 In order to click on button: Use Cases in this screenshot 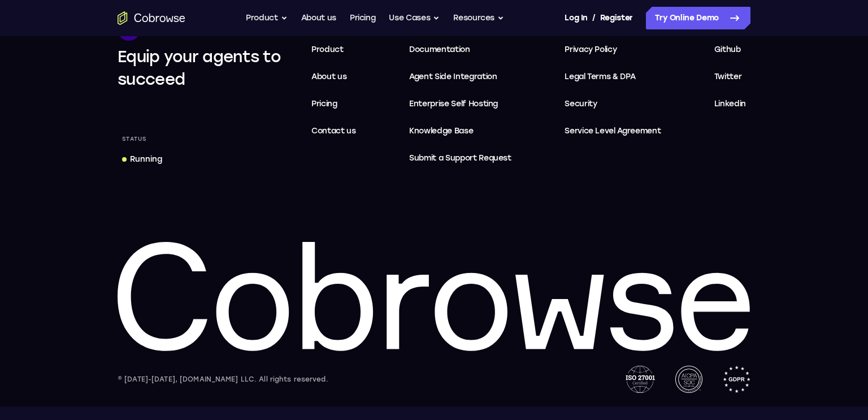, I will do `click(414, 18)`.